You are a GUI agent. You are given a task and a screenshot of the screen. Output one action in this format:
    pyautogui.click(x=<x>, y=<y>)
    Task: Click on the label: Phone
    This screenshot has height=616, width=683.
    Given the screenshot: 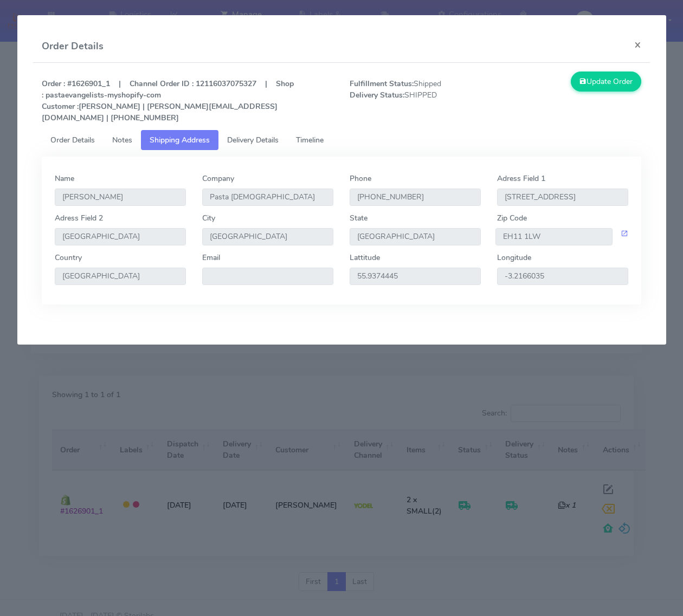 What is the action you would take?
    pyautogui.click(x=361, y=178)
    